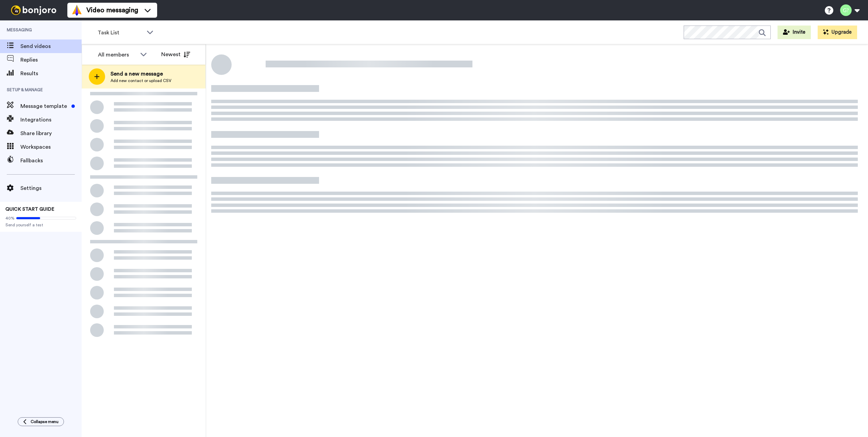 The height and width of the screenshot is (437, 868). I want to click on span: Workspaces, so click(51, 147).